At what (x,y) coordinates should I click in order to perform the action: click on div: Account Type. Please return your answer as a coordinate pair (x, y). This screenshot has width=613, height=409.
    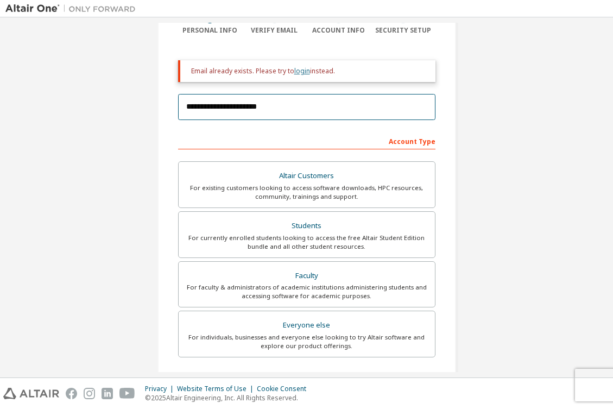
    Looking at the image, I should click on (307, 141).